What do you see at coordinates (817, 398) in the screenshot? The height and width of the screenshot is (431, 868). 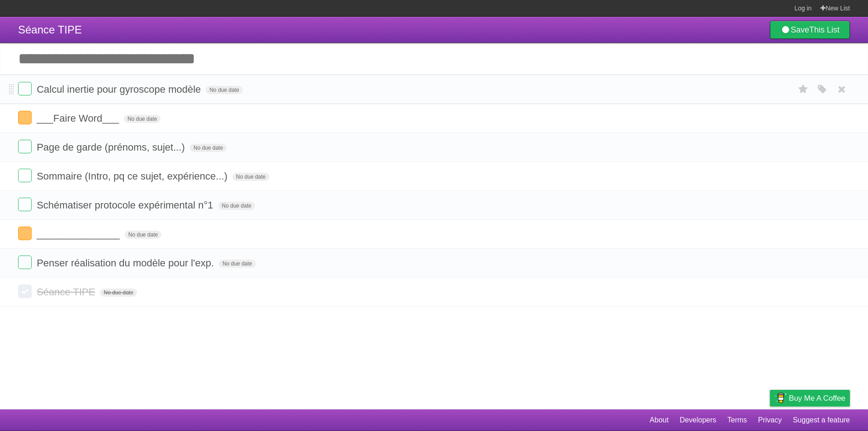 I see `span: Buy me a coffee` at bounding box center [817, 398].